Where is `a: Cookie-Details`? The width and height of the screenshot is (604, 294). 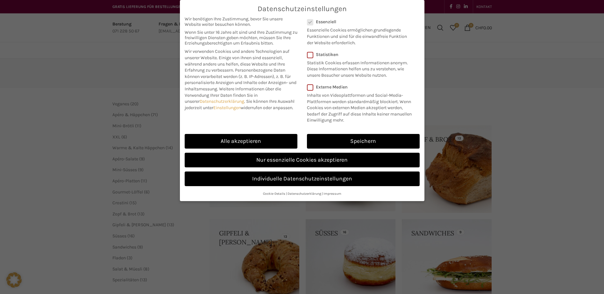
a: Cookie-Details is located at coordinates (274, 194).